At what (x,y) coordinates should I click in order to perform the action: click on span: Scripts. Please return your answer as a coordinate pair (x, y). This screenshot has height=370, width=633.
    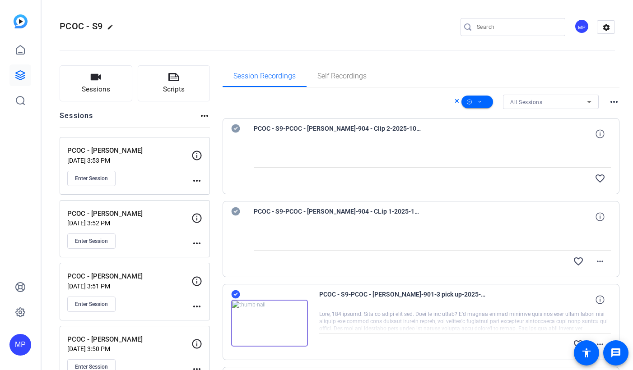
    Looking at the image, I should click on (174, 89).